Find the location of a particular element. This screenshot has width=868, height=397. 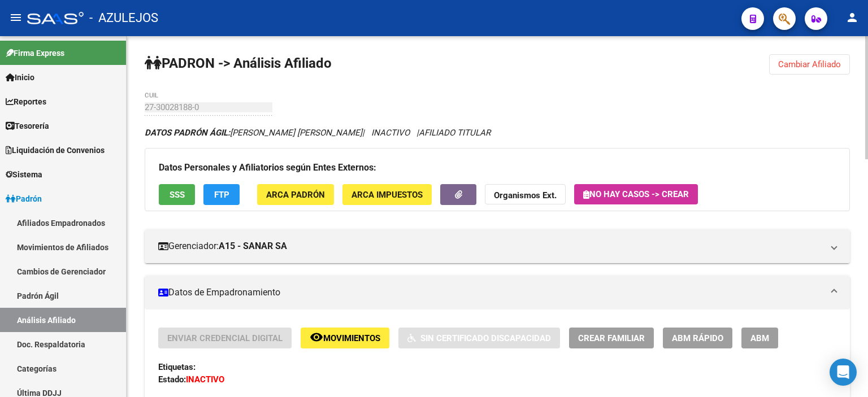

span: ARCA Padrón is located at coordinates (296, 195).